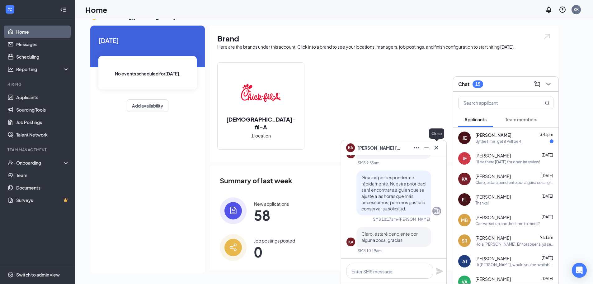  Describe the element at coordinates (43, 175) in the screenshot. I see `a: Team` at that location.